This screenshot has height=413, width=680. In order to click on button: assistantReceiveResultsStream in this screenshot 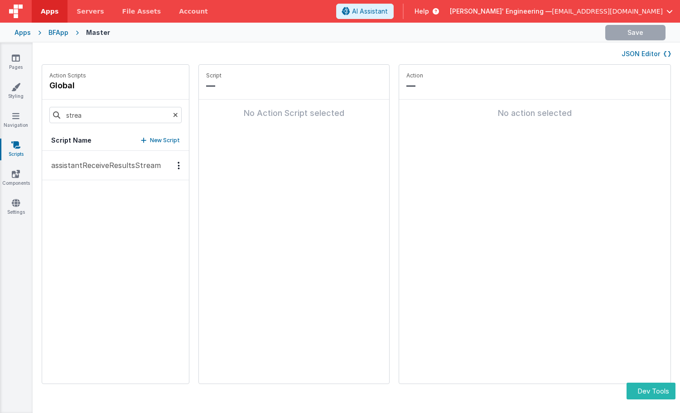, I will do `click(115, 165)`.